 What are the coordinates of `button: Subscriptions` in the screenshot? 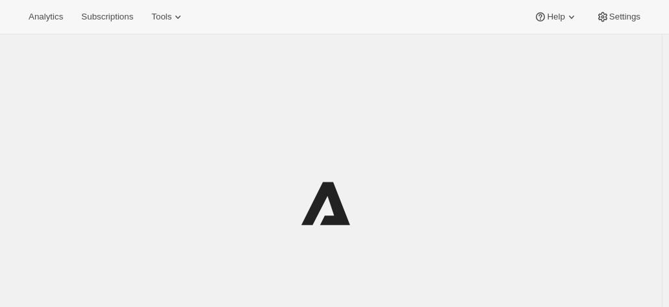 It's located at (107, 17).